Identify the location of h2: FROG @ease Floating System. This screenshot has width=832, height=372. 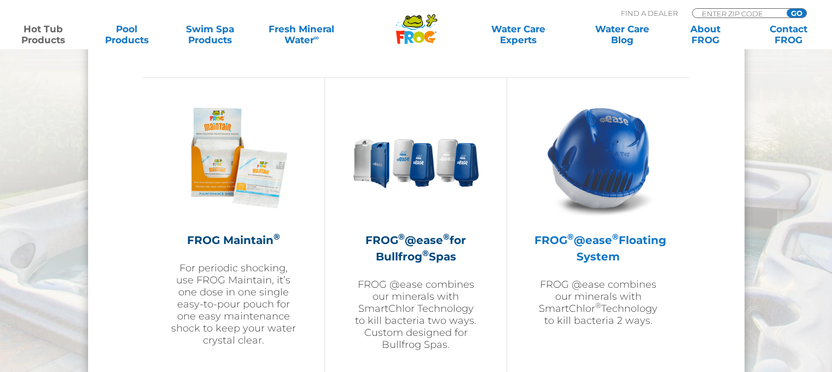
(598, 248).